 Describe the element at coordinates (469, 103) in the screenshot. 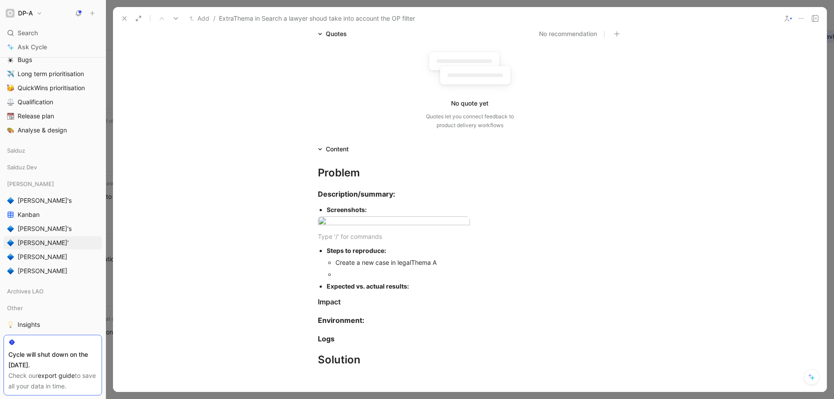

I see `div: No quote yet` at that location.